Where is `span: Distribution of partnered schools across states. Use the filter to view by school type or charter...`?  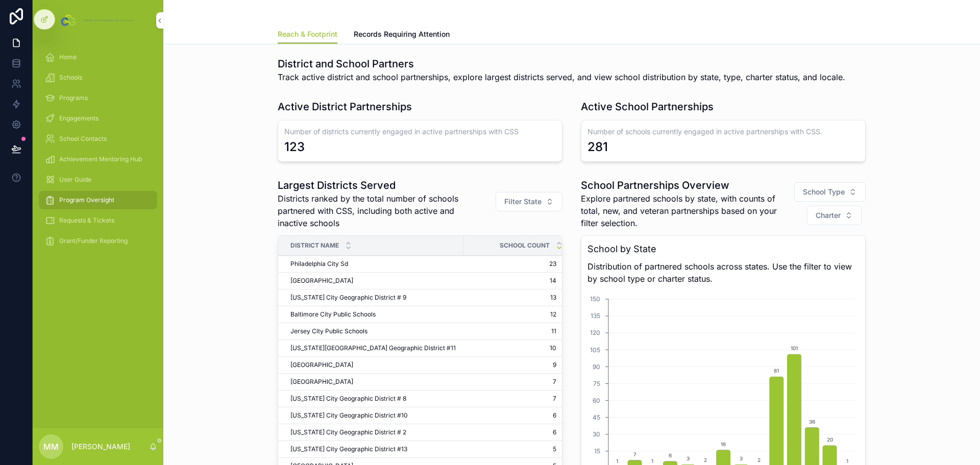
span: Distribution of partnered schools across states. Use the filter to view by school type or charter... is located at coordinates (724, 273).